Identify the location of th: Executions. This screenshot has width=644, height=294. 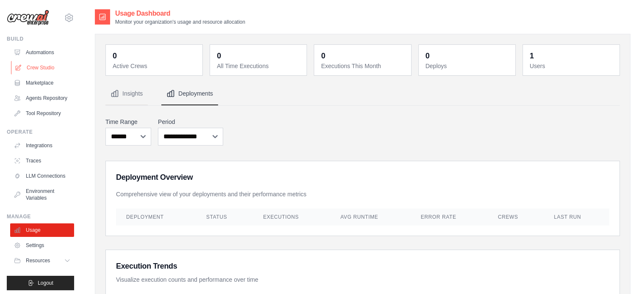
(291, 217).